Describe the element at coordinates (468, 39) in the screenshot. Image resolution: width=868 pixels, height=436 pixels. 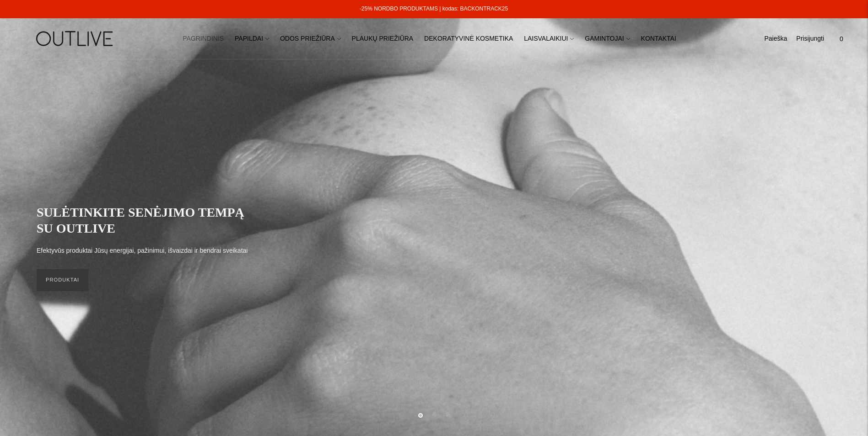
I see `a: DEKORATYVINĖ KOSMETIKA` at that location.